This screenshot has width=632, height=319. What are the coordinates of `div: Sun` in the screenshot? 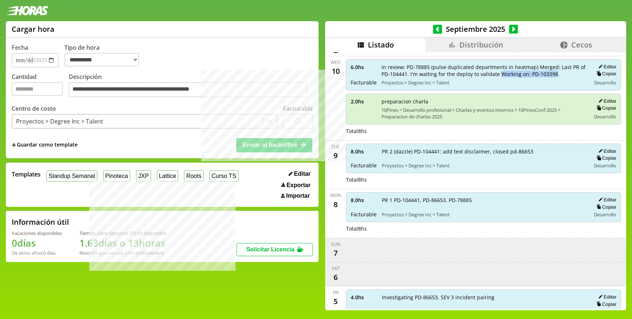 It's located at (335, 244).